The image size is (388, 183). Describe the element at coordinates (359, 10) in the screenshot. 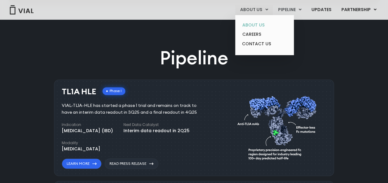

I see `a: PARTNERSHIPMenu Toggle` at that location.